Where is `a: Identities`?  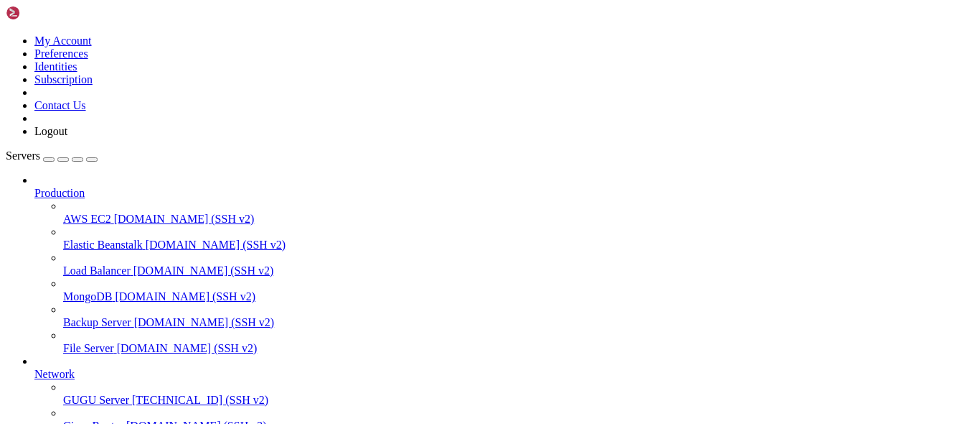 a: Identities is located at coordinates (56, 66).